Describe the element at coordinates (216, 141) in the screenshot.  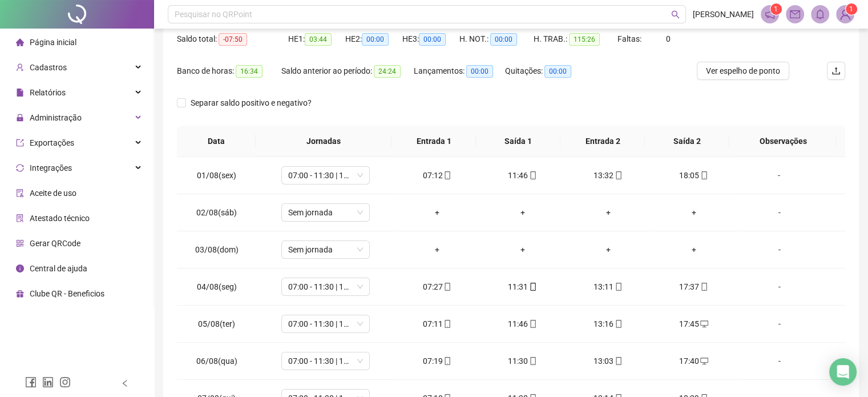
I see `th: Data` at that location.